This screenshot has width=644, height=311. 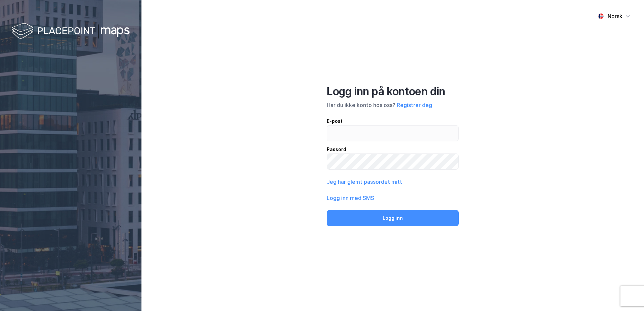 What do you see at coordinates (393, 92) in the screenshot?
I see `div: Logg inn på kontoen din` at bounding box center [393, 92].